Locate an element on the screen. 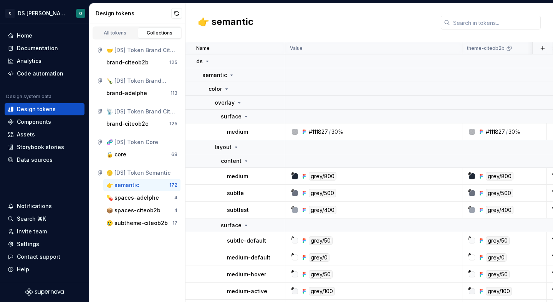 This screenshot has height=302, width=553. div: 👉 semantic is located at coordinates (122, 185).